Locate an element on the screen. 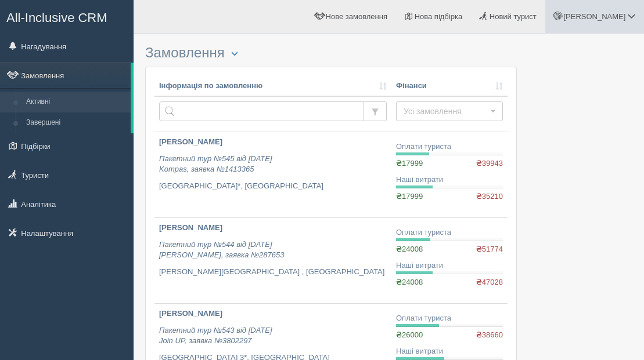 The image size is (644, 360). span: Нова підбірка is located at coordinates (439, 16).